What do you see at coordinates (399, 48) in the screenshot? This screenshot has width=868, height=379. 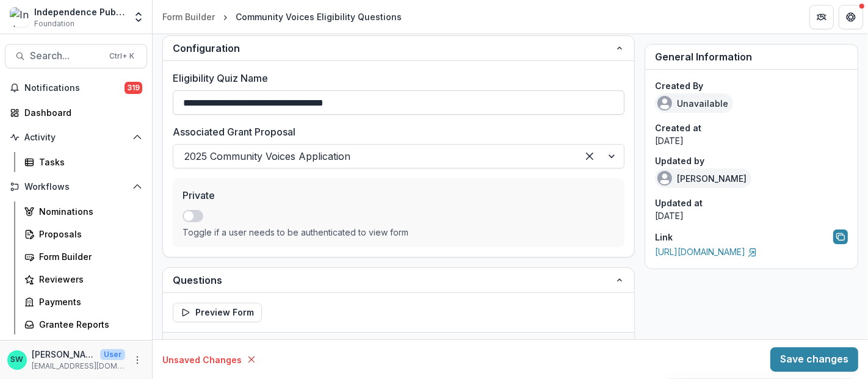 I see `button: Configuration` at bounding box center [399, 48].